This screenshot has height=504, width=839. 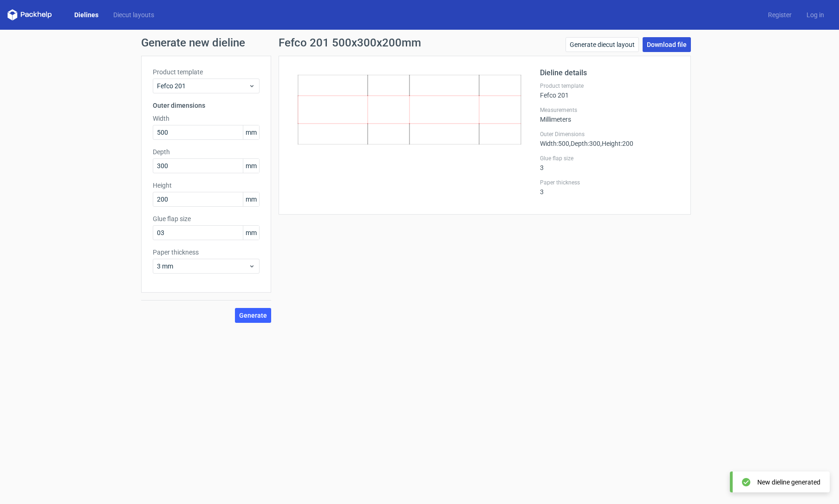 I want to click on div: New dieline generated, so click(x=789, y=482).